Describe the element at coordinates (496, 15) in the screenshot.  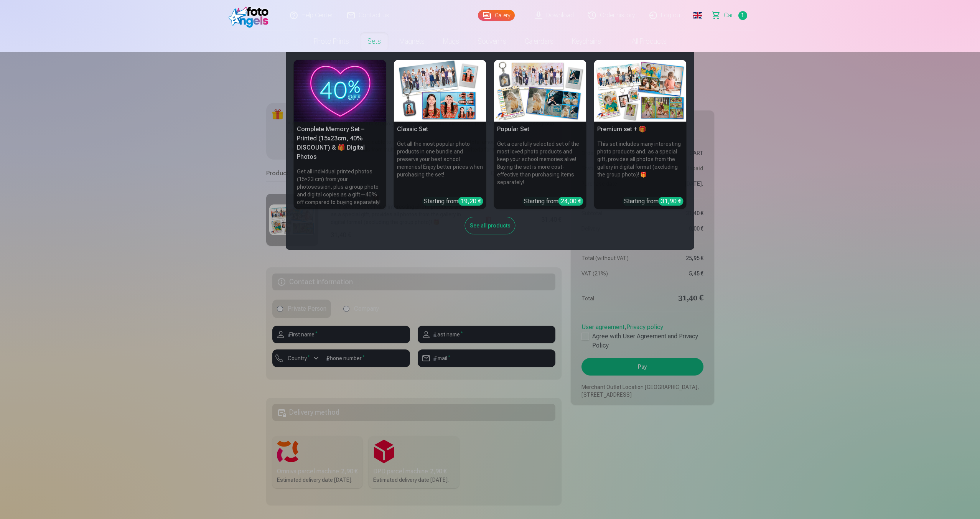
I see `a: Gallery` at that location.